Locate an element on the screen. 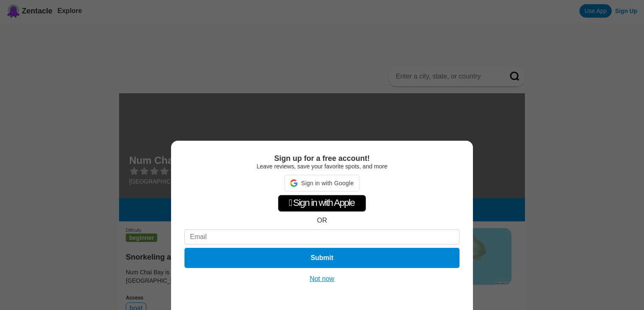 This screenshot has height=310, width=644. button: Not now is located at coordinates (322, 279).